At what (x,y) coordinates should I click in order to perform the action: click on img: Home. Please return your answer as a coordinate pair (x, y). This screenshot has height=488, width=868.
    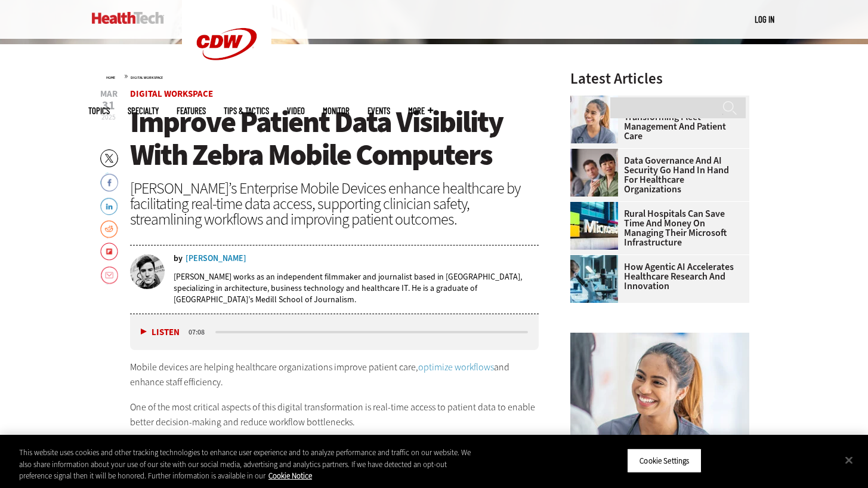
    Looking at the image, I should click on (128, 18).